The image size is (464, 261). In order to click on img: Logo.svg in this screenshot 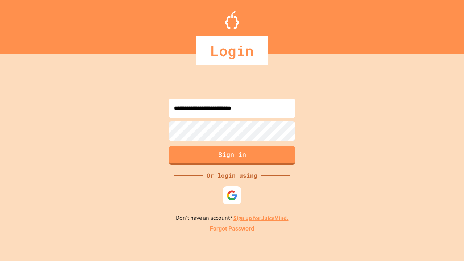, I will do `click(232, 20)`.